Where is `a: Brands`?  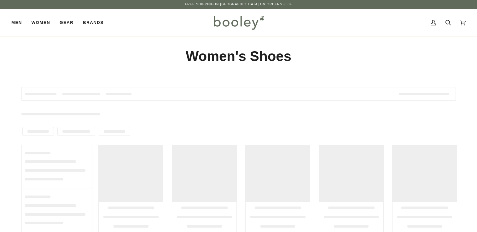
a: Brands is located at coordinates (93, 23).